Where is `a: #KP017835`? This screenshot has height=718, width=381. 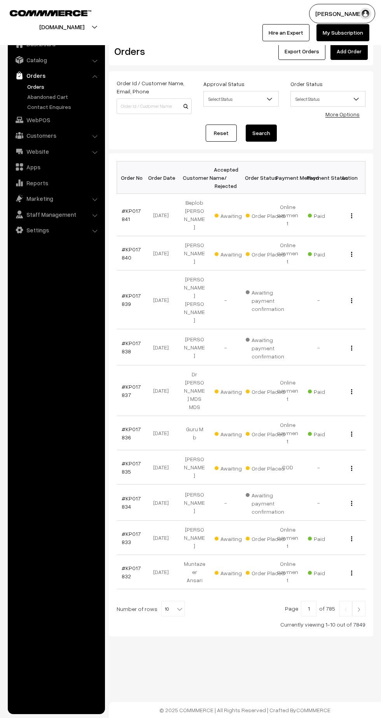 a: #KP017835 is located at coordinates (131, 467).